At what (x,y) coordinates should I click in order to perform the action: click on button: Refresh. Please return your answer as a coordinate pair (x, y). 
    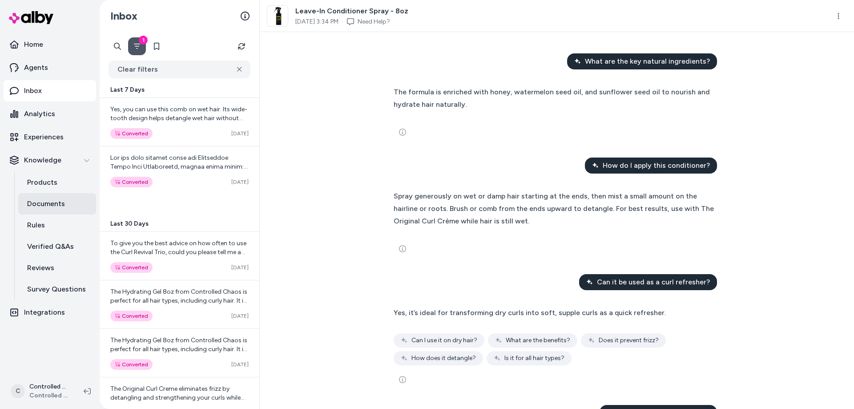
    Looking at the image, I should click on (242, 46).